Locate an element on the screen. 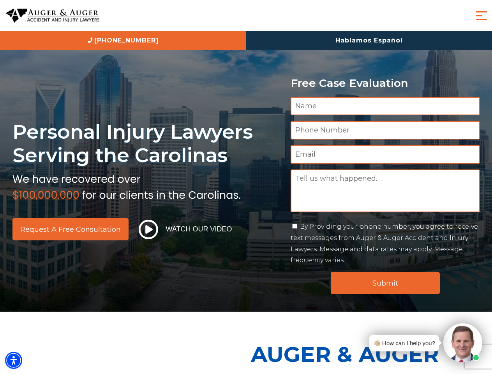 The width and height of the screenshot is (492, 374). a: Request a Free Consultation is located at coordinates (70, 229).